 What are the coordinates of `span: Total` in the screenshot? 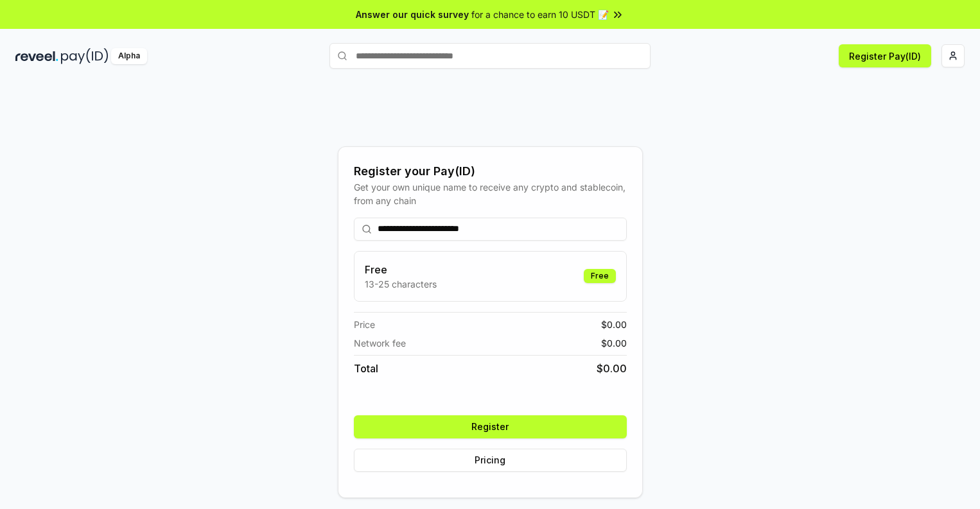 It's located at (366, 369).